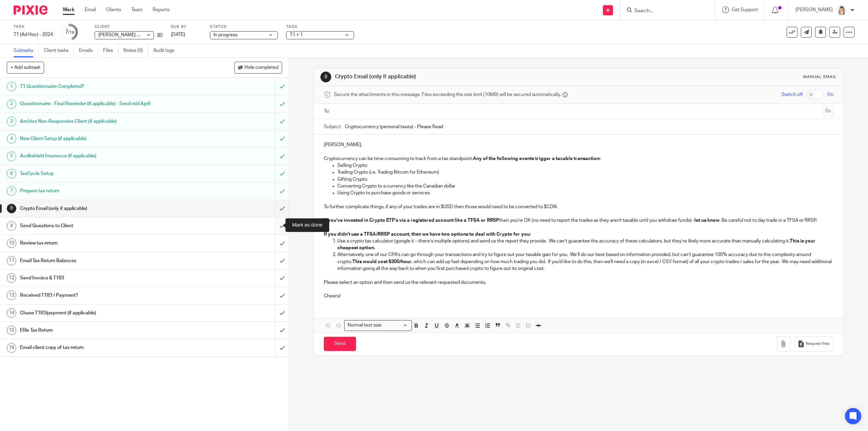 Image resolution: width=868 pixels, height=431 pixels. What do you see at coordinates (396, 325) in the screenshot?
I see `input: Search for option` at bounding box center [396, 325].